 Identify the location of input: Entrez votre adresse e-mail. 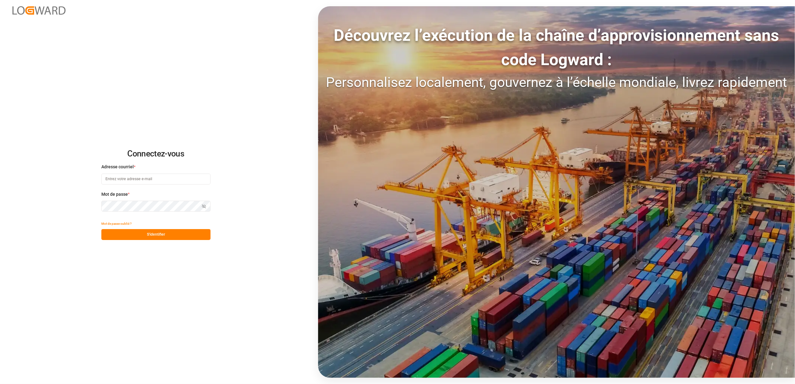
(156, 179).